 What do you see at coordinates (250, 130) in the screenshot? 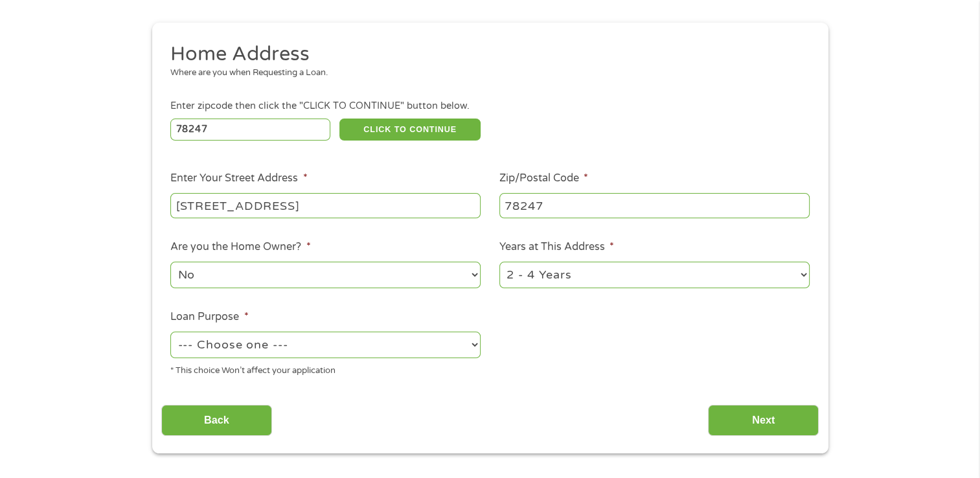
I see `input: Enter Zipcode (e.g 01510)` at bounding box center [250, 130].